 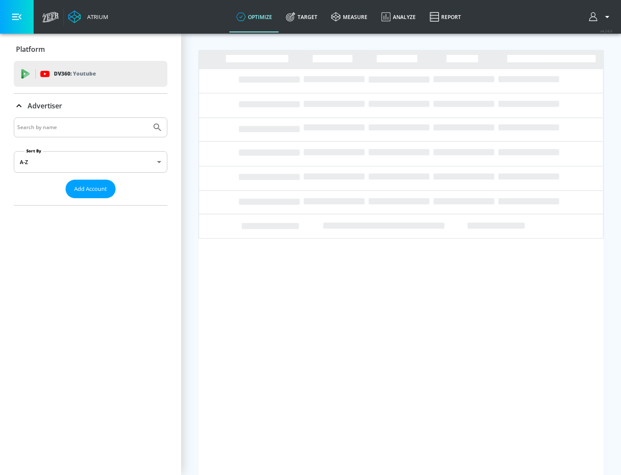 I want to click on button: Add Account, so click(x=91, y=189).